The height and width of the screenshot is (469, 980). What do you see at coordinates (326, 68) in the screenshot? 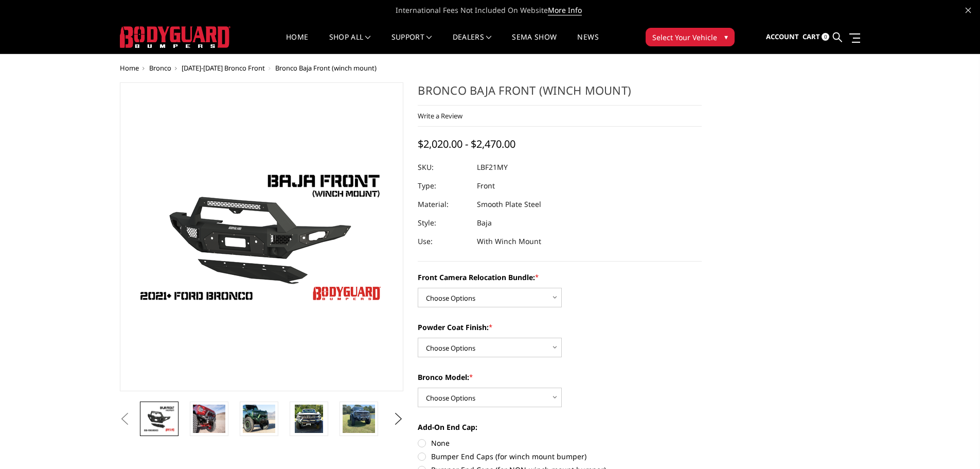
I see `span: Bronco Baja Front (winch mount)` at bounding box center [326, 68].